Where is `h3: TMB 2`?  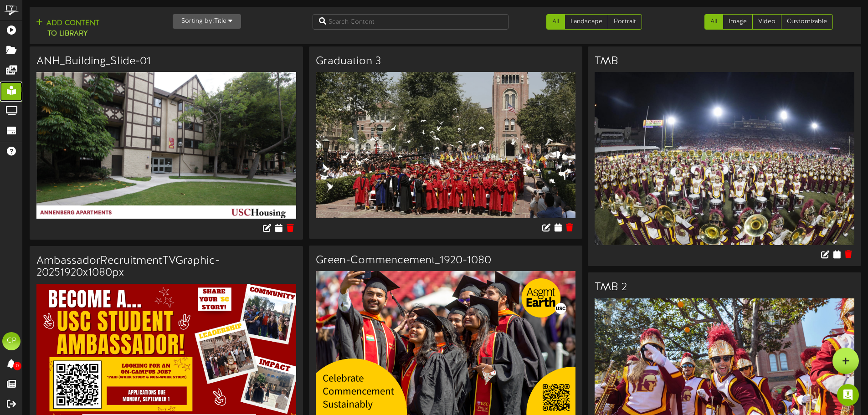
h3: TMB 2 is located at coordinates (725, 288).